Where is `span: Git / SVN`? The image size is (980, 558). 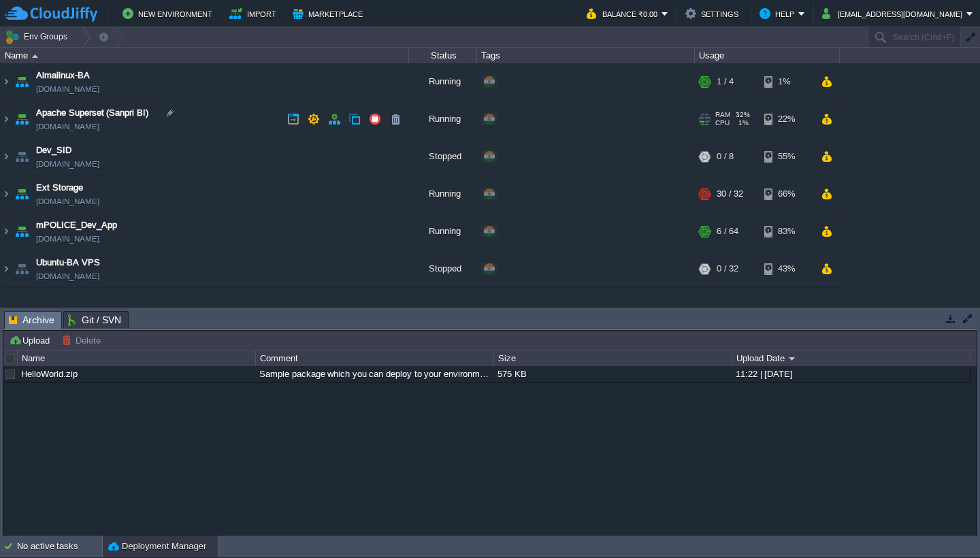
span: Git / SVN is located at coordinates (94, 320).